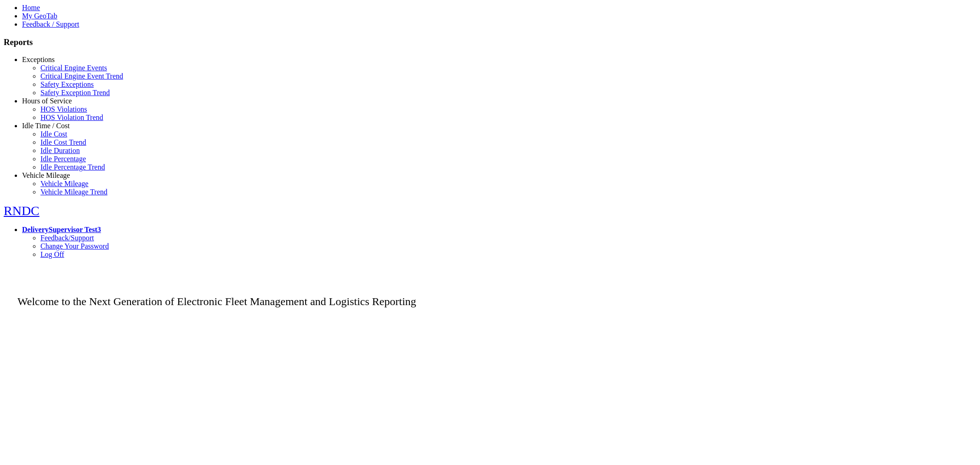 This screenshot has height=465, width=980. What do you see at coordinates (74, 67) in the screenshot?
I see `a: Critical Engine Events` at bounding box center [74, 67].